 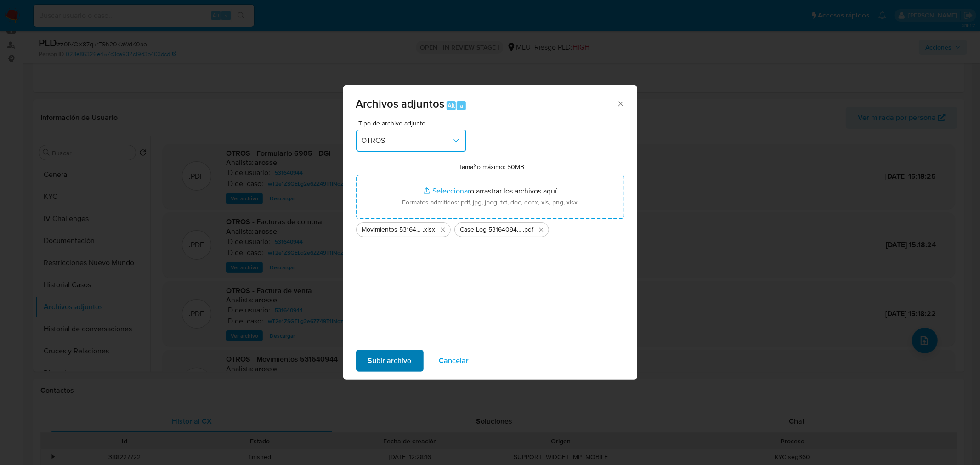 What do you see at coordinates (411, 141) in the screenshot?
I see `button: OTROS` at bounding box center [411, 141].